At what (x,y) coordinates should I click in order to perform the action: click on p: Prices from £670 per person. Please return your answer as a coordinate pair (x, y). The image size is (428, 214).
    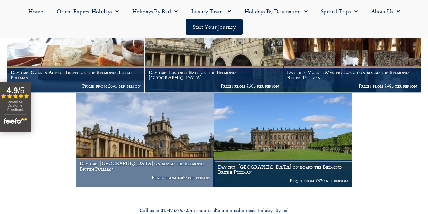
    Looking at the image, I should click on (283, 180).